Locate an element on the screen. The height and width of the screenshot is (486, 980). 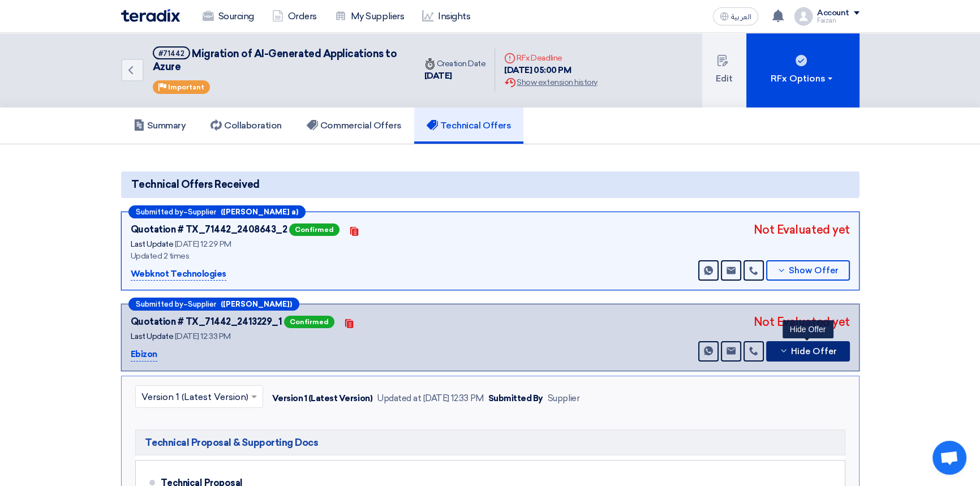
img: Teradix logo is located at coordinates (150, 15).